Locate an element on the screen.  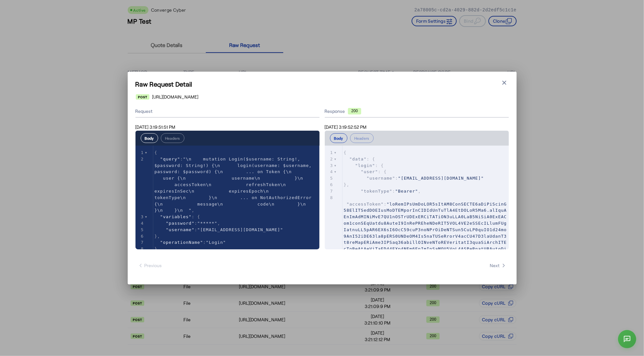
button: Next is located at coordinates (498, 266).